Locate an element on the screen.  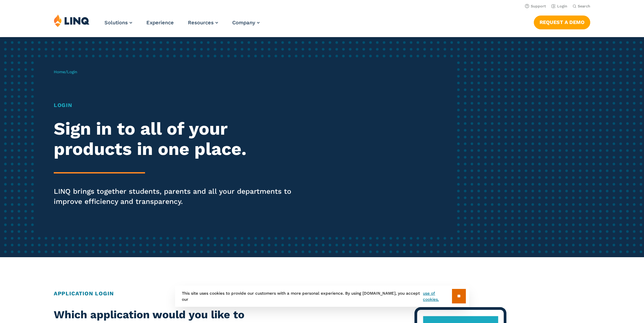
span: Experience is located at coordinates (160, 23).